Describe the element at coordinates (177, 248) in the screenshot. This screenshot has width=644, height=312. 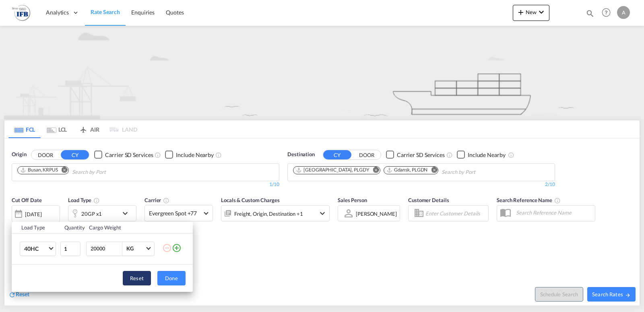
I see `md-icon: icon-plus-circle-outline` at that location.